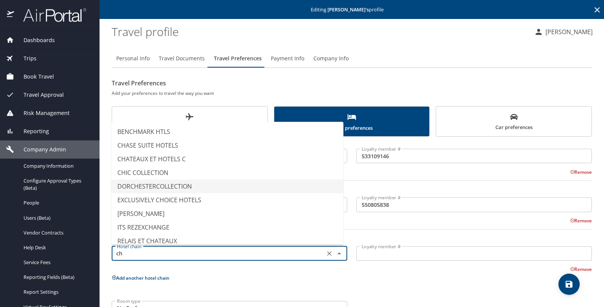 The height and width of the screenshot is (307, 604). I want to click on span: Vendor Contracts, so click(57, 233).